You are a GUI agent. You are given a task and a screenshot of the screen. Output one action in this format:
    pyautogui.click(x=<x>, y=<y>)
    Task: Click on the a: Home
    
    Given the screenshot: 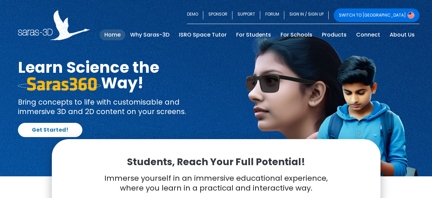 What is the action you would take?
    pyautogui.click(x=112, y=35)
    